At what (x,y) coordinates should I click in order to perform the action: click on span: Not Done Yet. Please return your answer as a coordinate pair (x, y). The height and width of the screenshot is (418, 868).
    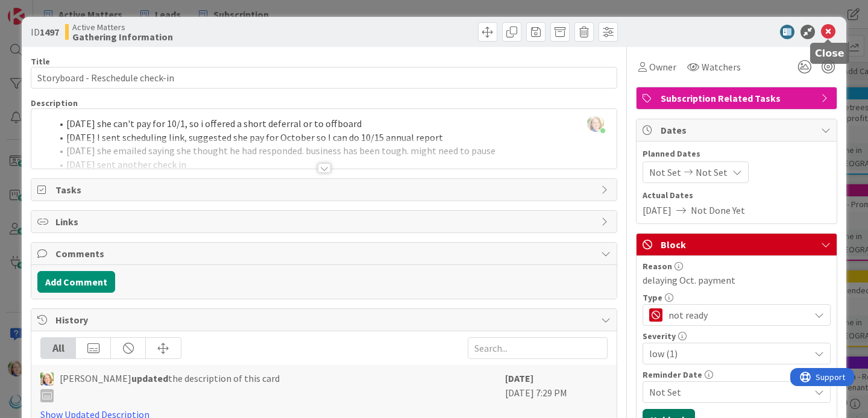
    Looking at the image, I should click on (718, 210).